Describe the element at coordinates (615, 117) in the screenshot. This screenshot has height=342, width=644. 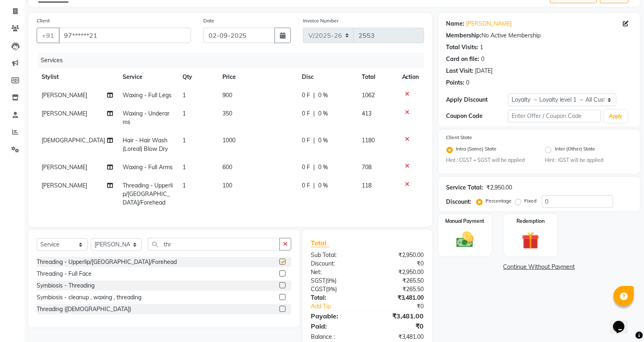
I see `button: Apply` at that location.